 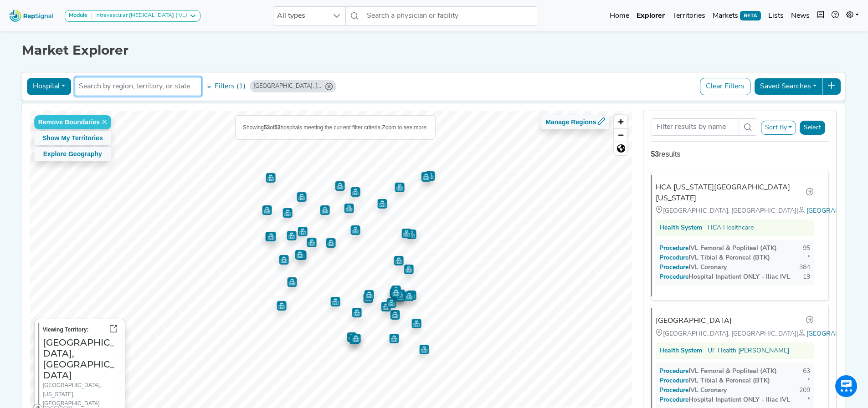 I want to click on button: Zoom in, so click(x=620, y=122).